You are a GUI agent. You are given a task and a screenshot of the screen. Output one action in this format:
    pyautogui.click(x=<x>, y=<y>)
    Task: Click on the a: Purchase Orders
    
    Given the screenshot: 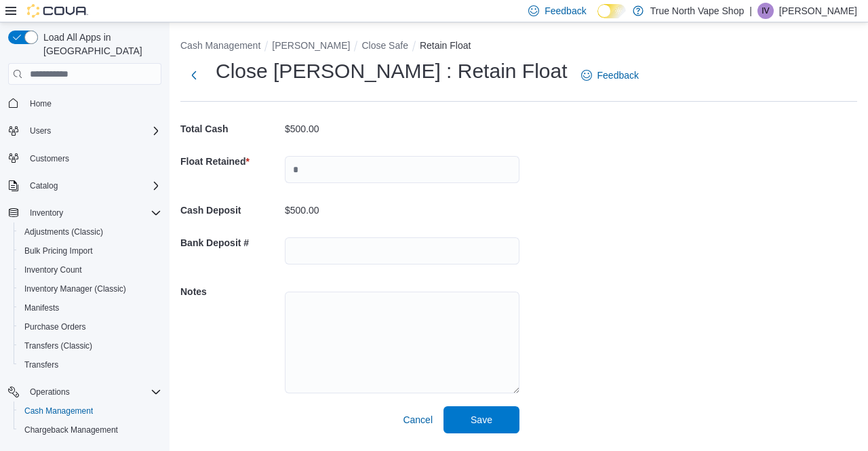 What is the action you would take?
    pyautogui.click(x=55, y=327)
    